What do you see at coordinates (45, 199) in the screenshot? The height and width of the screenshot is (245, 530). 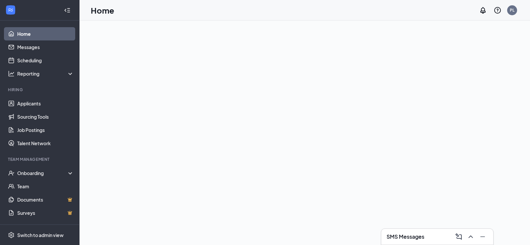 I see `a: DocumentsCrown` at bounding box center [45, 199].